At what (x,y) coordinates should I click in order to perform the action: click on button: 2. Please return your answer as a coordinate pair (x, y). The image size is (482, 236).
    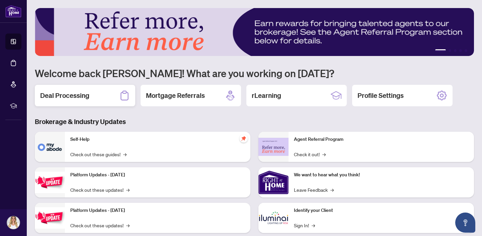
    Looking at the image, I should click on (450, 51).